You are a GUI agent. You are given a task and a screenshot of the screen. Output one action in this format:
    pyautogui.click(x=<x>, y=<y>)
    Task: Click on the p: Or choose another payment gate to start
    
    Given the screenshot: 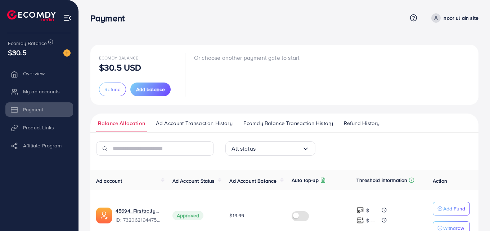 What is the action you would take?
    pyautogui.click(x=247, y=58)
    